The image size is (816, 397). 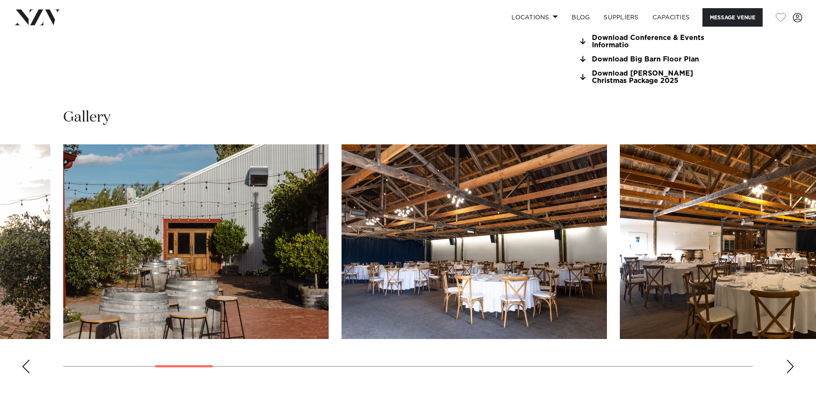 What do you see at coordinates (37, 17) in the screenshot?
I see `img: nzv-logo.png` at bounding box center [37, 17].